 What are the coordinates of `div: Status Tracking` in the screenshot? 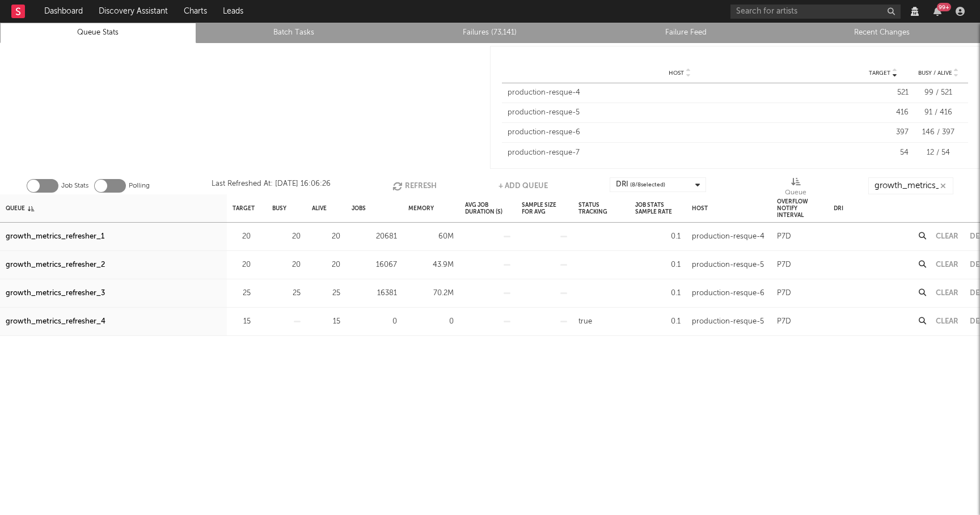 It's located at (601, 208).